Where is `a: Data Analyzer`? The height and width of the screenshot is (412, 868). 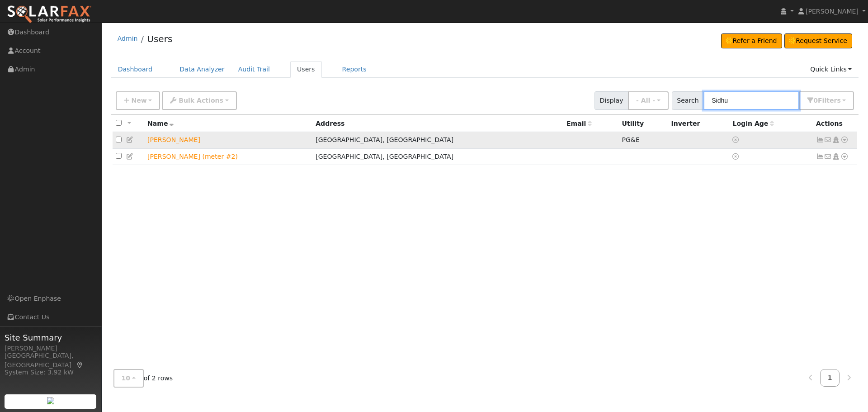 a: Data Analyzer is located at coordinates (202, 69).